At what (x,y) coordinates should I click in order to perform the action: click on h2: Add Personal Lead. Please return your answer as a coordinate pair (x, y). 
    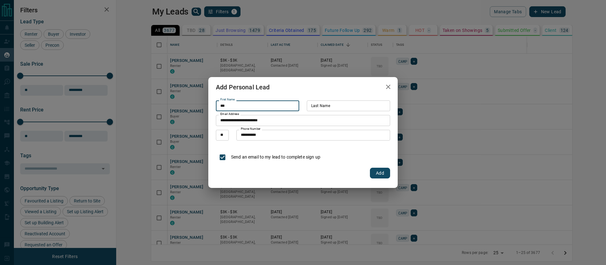
    Looking at the image, I should click on (243, 87).